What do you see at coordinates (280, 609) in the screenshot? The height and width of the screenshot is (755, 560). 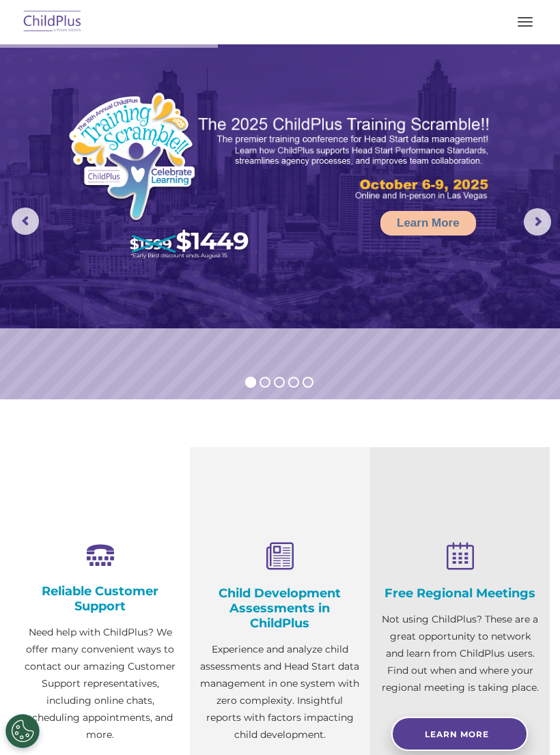 I see `h4: Child Development Assessments in ChildPlus` at bounding box center [280, 609].